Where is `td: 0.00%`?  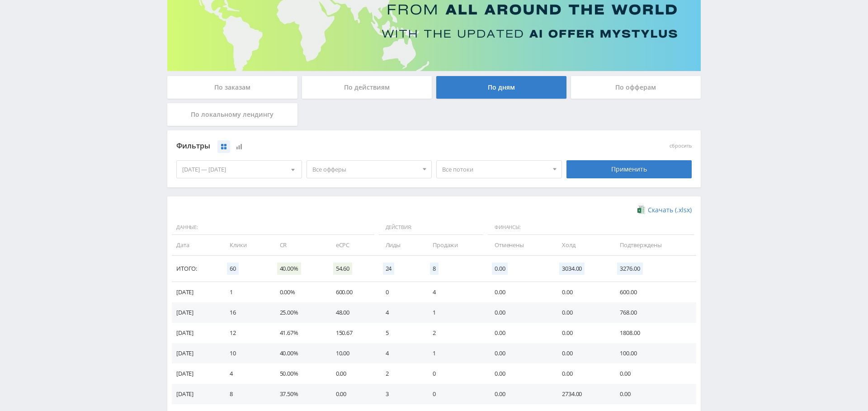
td: 0.00% is located at coordinates (299, 292).